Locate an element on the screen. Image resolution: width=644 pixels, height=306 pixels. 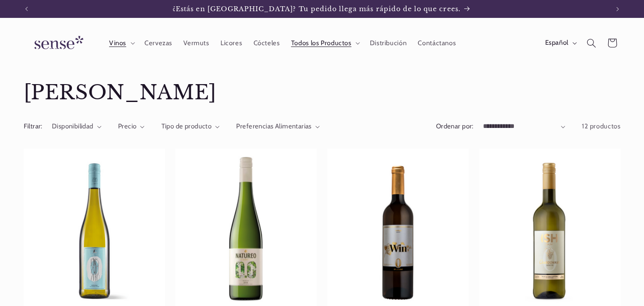
a: Licores is located at coordinates (232, 43).